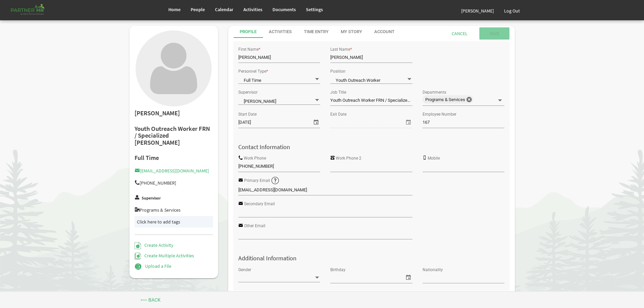 This screenshot has height=308, width=644. What do you see at coordinates (164, 256) in the screenshot?
I see `a: Create Multiple Activities` at bounding box center [164, 256].